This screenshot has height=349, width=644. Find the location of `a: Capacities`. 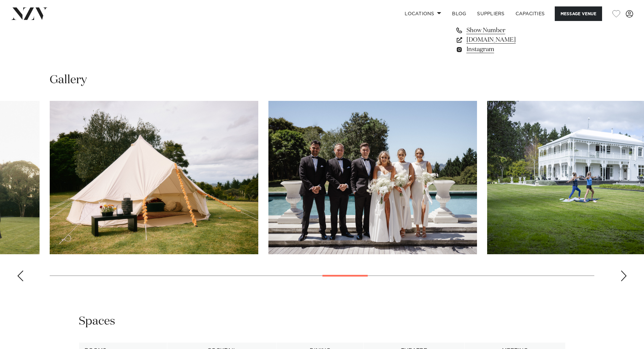

a: Capacities is located at coordinates (530, 13).